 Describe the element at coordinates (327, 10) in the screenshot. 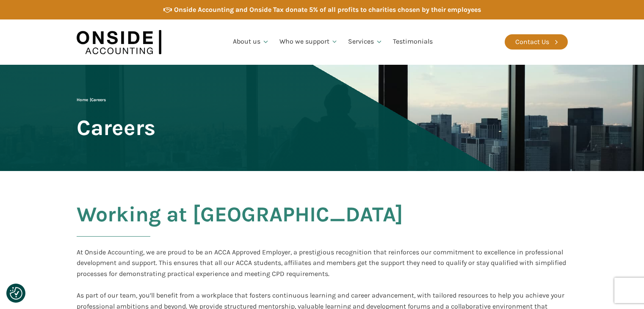

I see `div: Onside Accounting and Onside Tax donate 5% of all profits to charities chosen by their employees` at that location.